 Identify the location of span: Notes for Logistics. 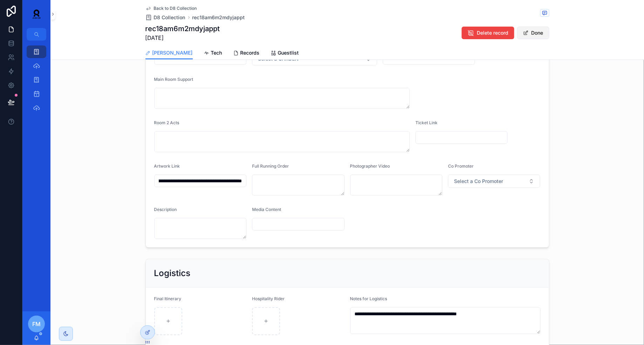
(369, 298).